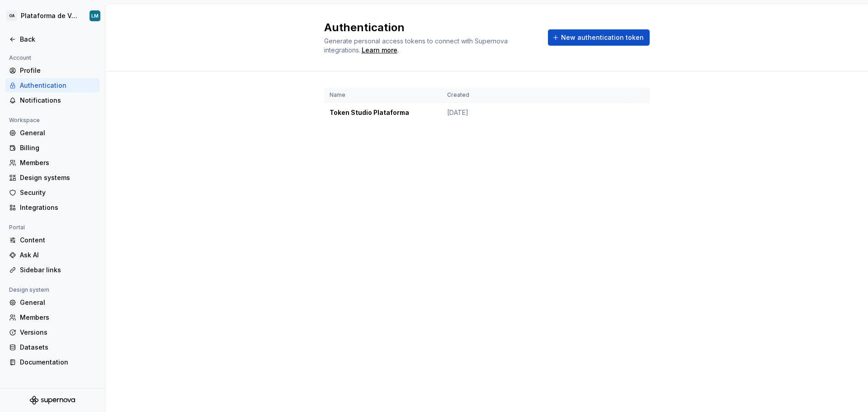  What do you see at coordinates (52, 148) in the screenshot?
I see `a: Billing` at bounding box center [52, 148].